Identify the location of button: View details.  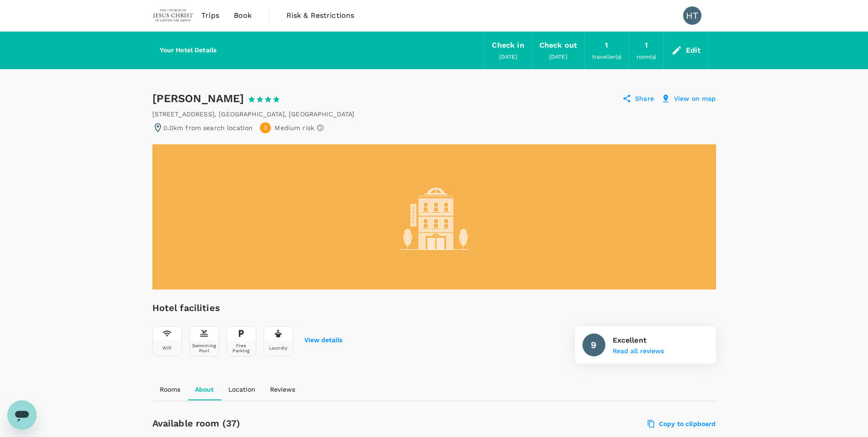
(323, 341).